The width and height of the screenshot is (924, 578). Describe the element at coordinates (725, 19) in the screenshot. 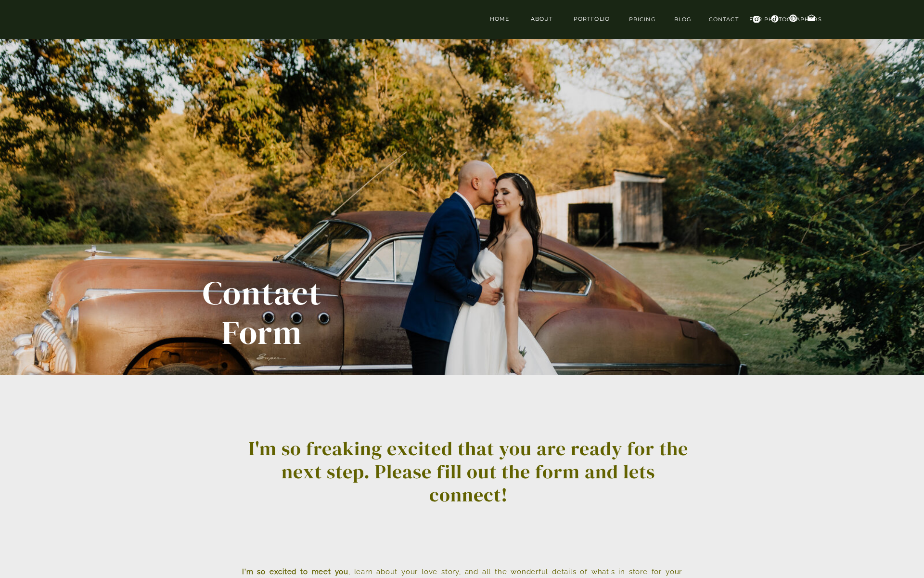

I see `a: CONTACT` at that location.